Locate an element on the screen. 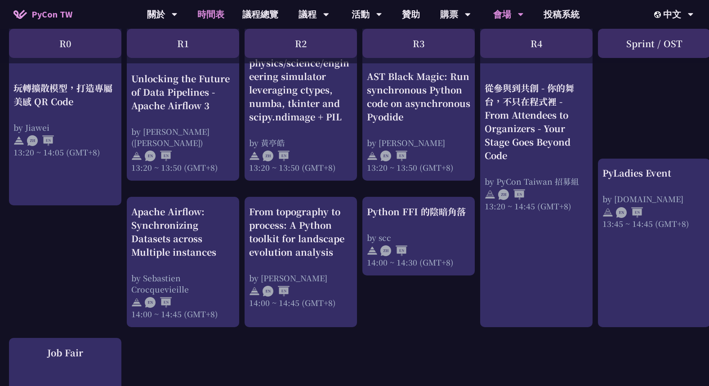  a: 從參與到共創 - 你的舞台，不只在程式裡 - From Attendees to Organizers - Your Stage Goes Beyond Code by PyCon Taiwan... is located at coordinates (536, 174).